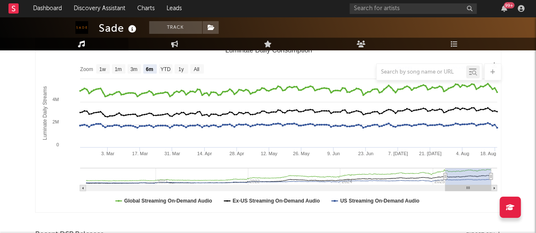 This screenshot has height=233, width=536. What do you see at coordinates (44, 113) in the screenshot?
I see `text: Luminate Daily Streams` at bounding box center [44, 113].